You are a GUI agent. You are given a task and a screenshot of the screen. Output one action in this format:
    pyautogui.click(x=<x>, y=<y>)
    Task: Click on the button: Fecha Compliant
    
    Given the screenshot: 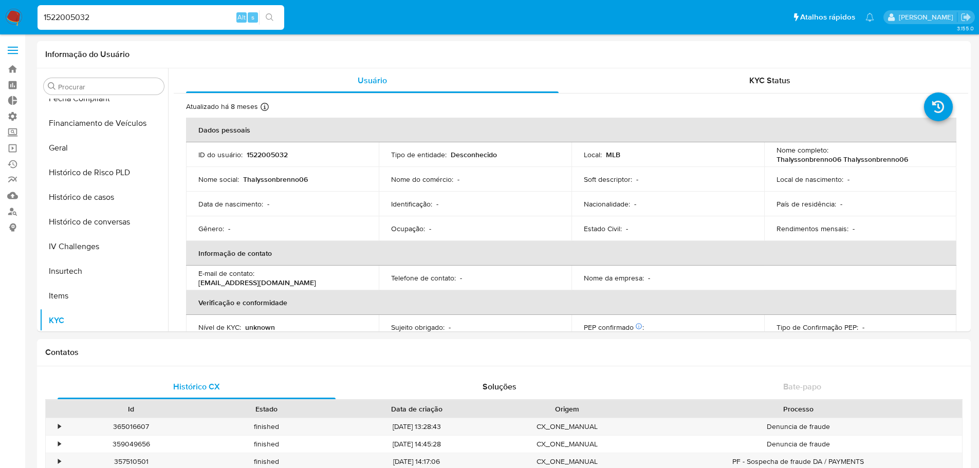 What is the action you would take?
    pyautogui.click(x=104, y=99)
    